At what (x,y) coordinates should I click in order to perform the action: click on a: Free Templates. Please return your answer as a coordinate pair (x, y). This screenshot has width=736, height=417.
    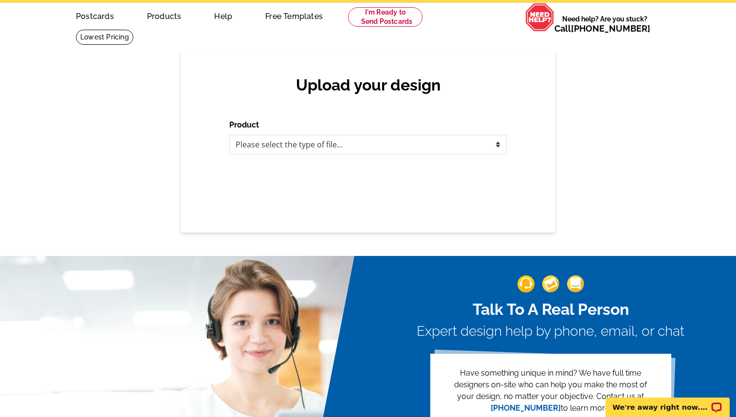
    Looking at the image, I should click on (294, 15).